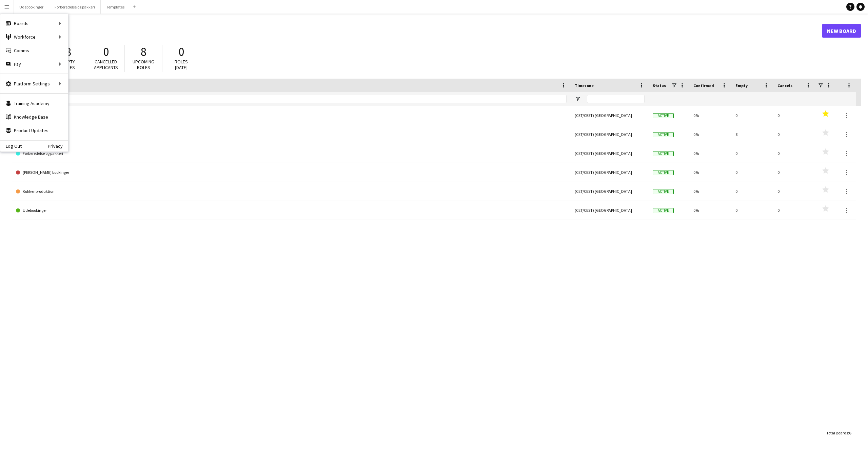 The image size is (868, 450). What do you see at coordinates (34, 84) in the screenshot?
I see `div: Platform Settings` at bounding box center [34, 84].